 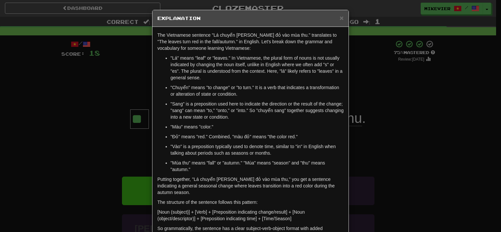 I want to click on p: "Đỏ" means "red." Combined, "màu đỏ" means "the color red.", so click(x=257, y=137).